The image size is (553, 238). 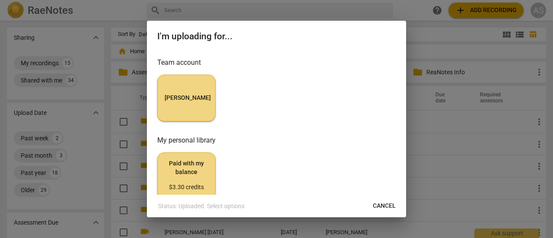 What do you see at coordinates (384, 206) in the screenshot?
I see `span: Cancel` at bounding box center [384, 206].